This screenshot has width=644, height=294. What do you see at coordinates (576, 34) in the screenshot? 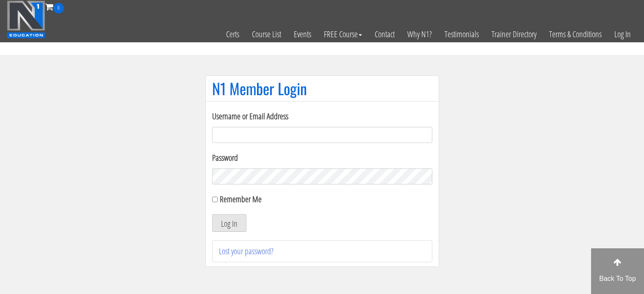
I see `a: Terms & Conditions` at bounding box center [576, 34].